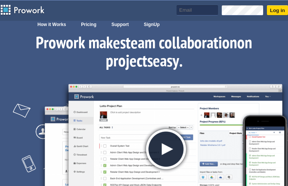 This screenshot has width=288, height=186. What do you see at coordinates (120, 25) in the screenshot?
I see `a: Support` at bounding box center [120, 25].